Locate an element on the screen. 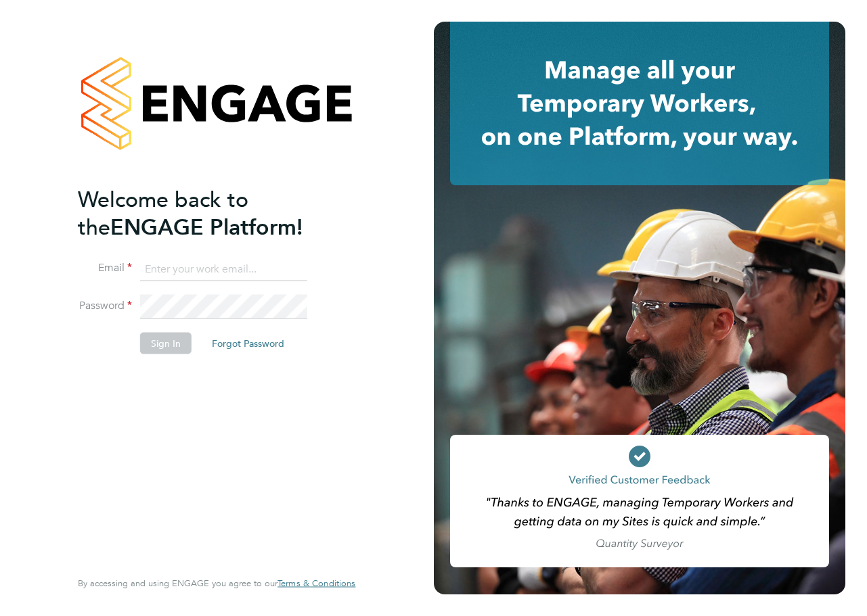 The width and height of the screenshot is (867, 616). label: Password is located at coordinates (105, 306).